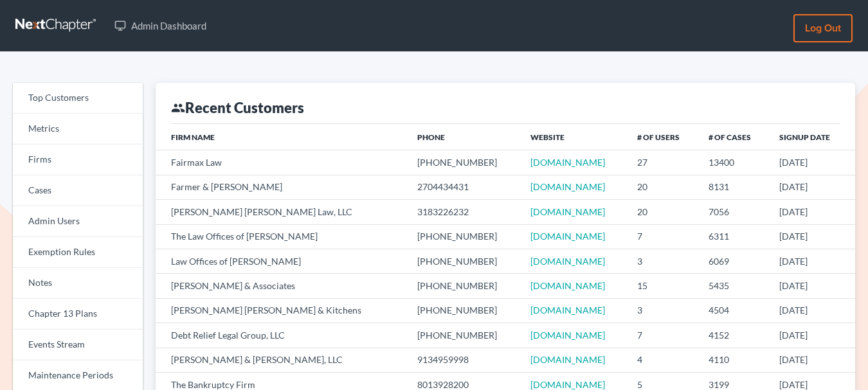 The image size is (868, 390). What do you see at coordinates (734, 311) in the screenshot?
I see `td: 4504` at bounding box center [734, 311].